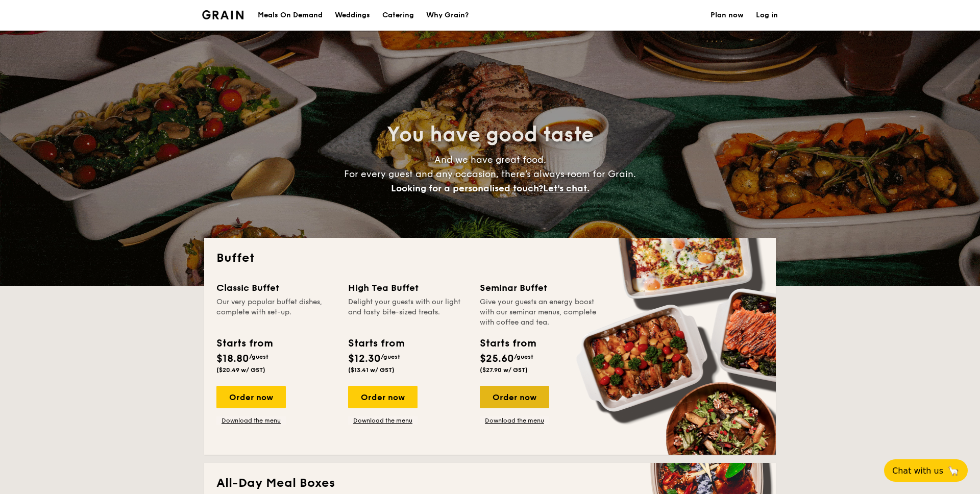  What do you see at coordinates (490, 174) in the screenshot?
I see `span: And we have great food. For every guest and any occasion, there’s always room for Grain.` at bounding box center [490, 174].